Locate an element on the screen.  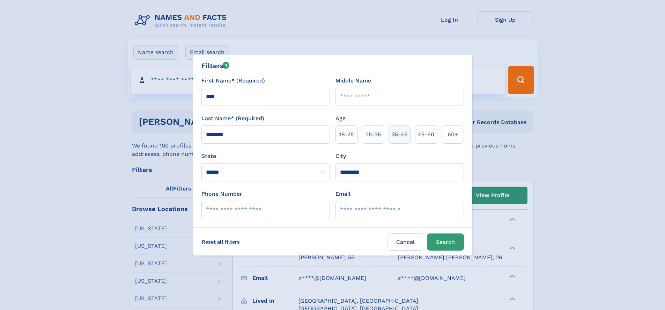
label: Age is located at coordinates (340, 118).